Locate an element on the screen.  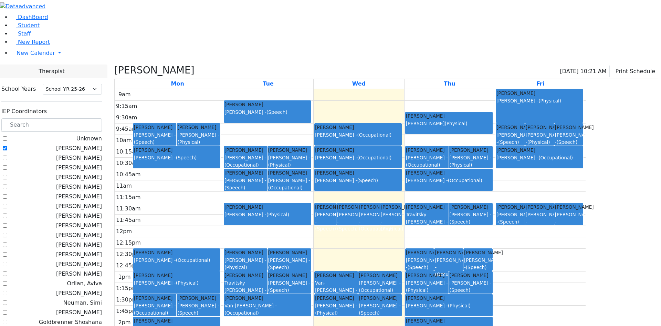
span: Student is located at coordinates (29, 25).